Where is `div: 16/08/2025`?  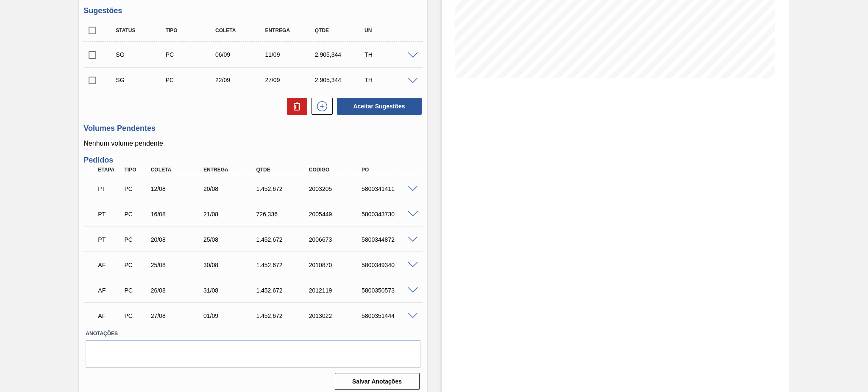 div: 16/08/2025 is located at coordinates (178, 215).